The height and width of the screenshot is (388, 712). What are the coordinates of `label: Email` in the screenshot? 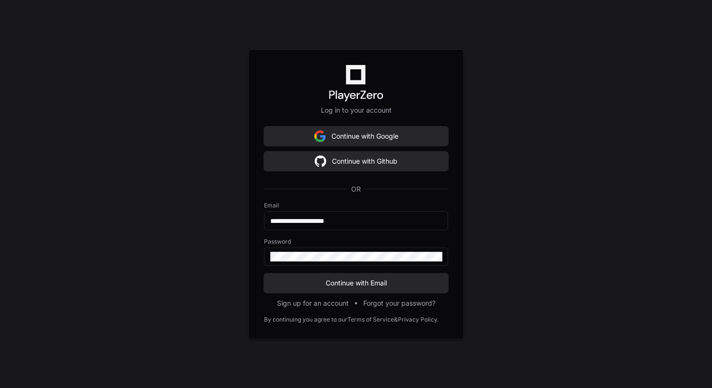 It's located at (356, 206).